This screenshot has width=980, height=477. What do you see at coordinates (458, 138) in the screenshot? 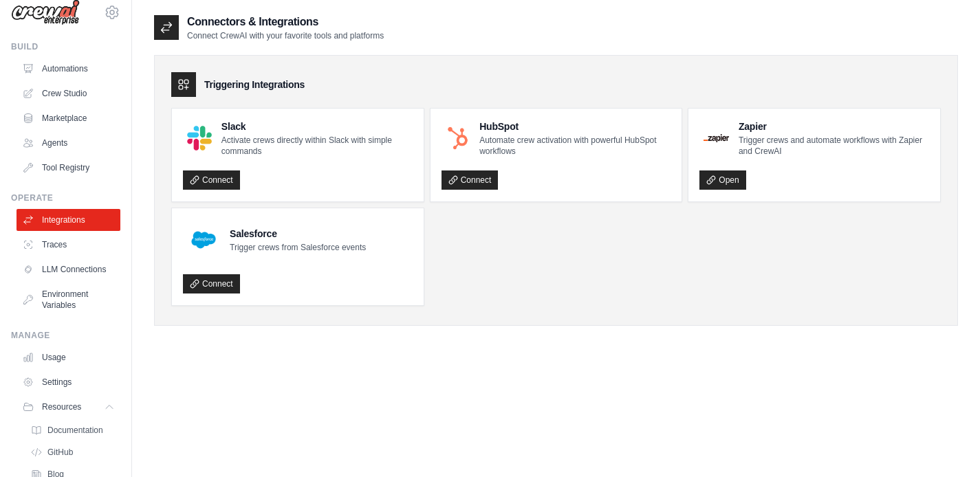
I see `img: HubSpot Logo` at bounding box center [458, 138].